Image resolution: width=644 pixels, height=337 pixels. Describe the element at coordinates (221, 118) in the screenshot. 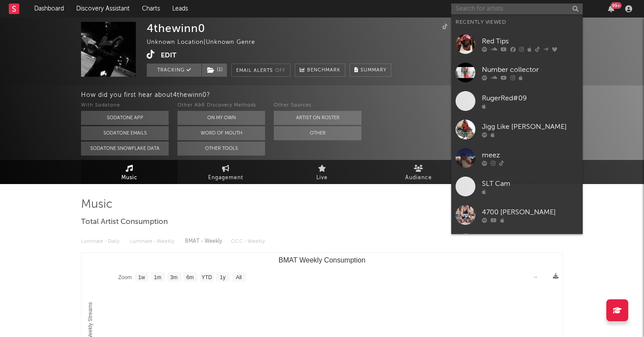

I see `button: On My Own` at that location.